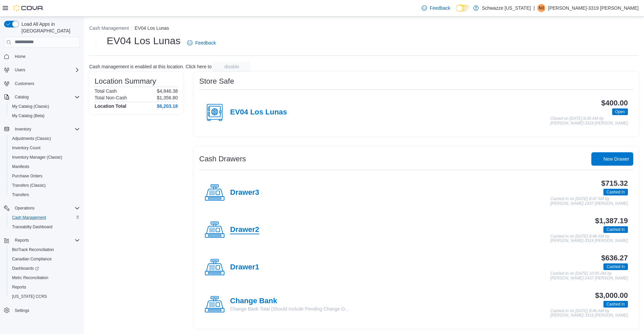  Describe the element at coordinates (463, 8) in the screenshot. I see `input: Dark Mode` at that location.